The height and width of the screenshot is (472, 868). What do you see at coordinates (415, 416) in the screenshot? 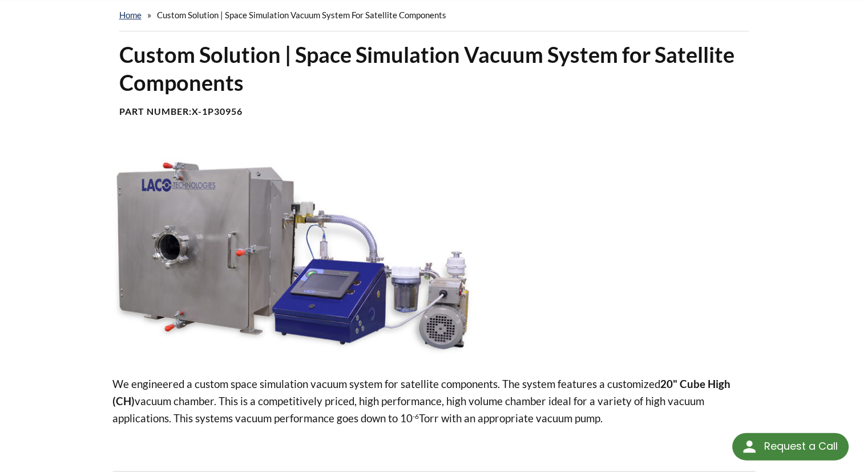
I see `sup: -6` at bounding box center [415, 416].